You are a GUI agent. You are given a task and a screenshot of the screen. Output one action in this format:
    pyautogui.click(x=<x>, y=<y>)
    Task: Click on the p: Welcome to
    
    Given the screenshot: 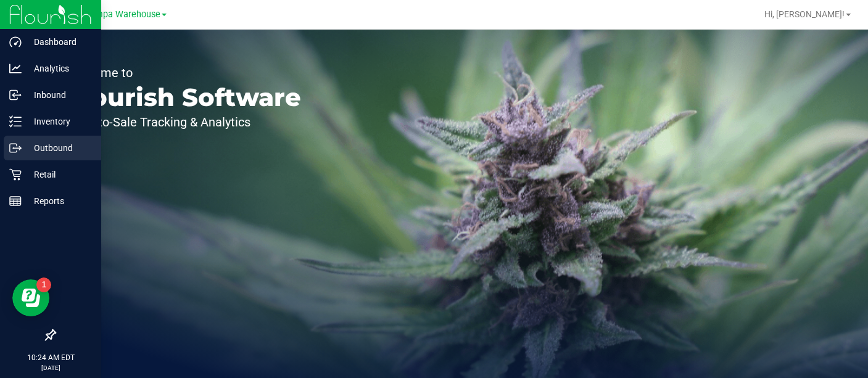 What is the action you would take?
    pyautogui.click(x=184, y=73)
    